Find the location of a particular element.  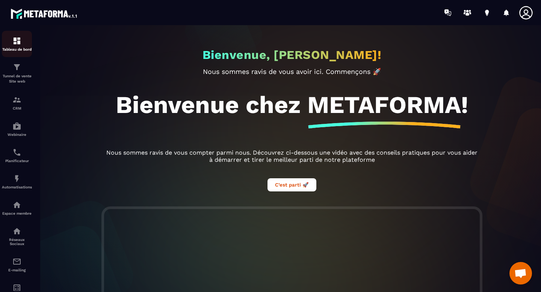

p: Automatisations is located at coordinates (17, 187).